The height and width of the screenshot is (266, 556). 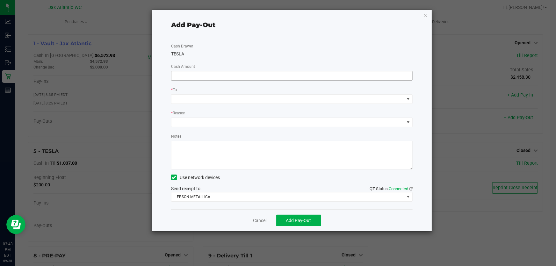 What do you see at coordinates (398, 188) in the screenshot?
I see `span: Connected` at bounding box center [398, 188].